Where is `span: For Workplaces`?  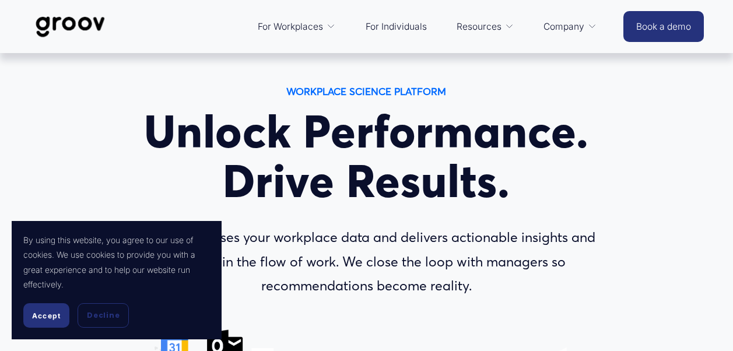 span: For Workplaces is located at coordinates (291, 27).